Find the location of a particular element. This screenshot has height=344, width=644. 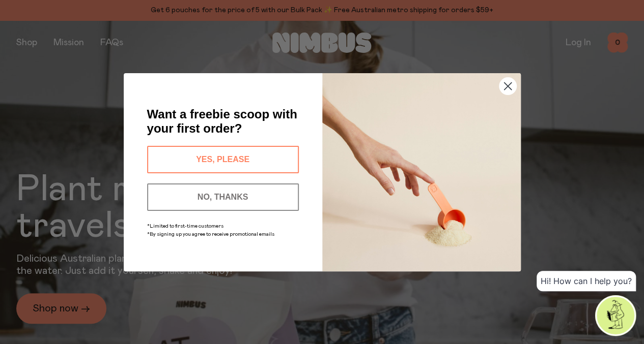

span: *By signing up you agree to receive promotional emails is located at coordinates (211, 234).